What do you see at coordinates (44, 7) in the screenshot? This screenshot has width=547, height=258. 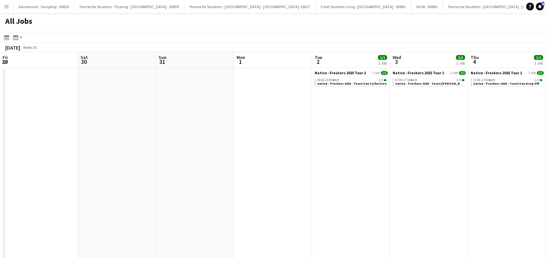 I see `button: Adventuros - Sampling - 00824` at bounding box center [44, 7].